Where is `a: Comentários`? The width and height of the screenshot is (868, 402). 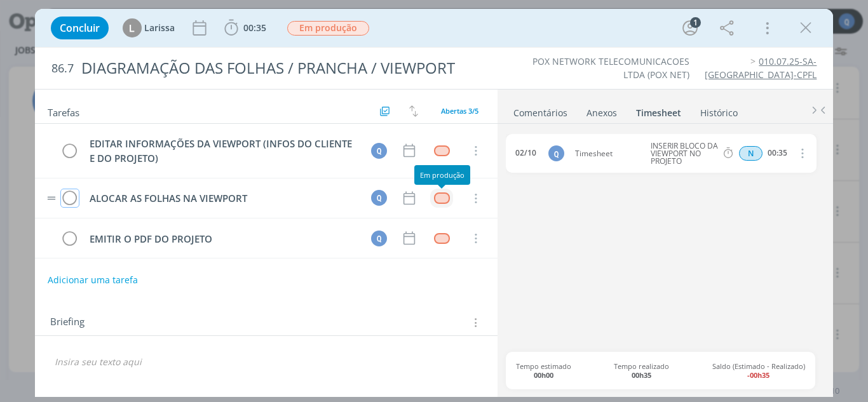 a: Comentários is located at coordinates (540, 110).